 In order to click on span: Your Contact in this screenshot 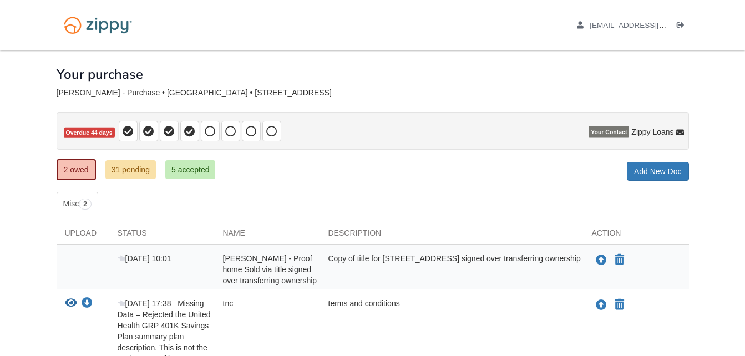, I will do `click(609, 132)`.